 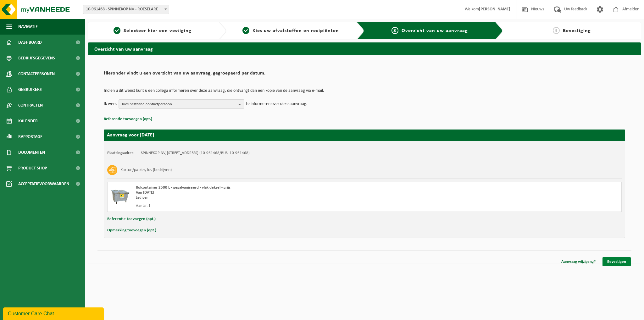 What do you see at coordinates (577, 31) in the screenshot?
I see `span: Bevestiging` at bounding box center [577, 31].